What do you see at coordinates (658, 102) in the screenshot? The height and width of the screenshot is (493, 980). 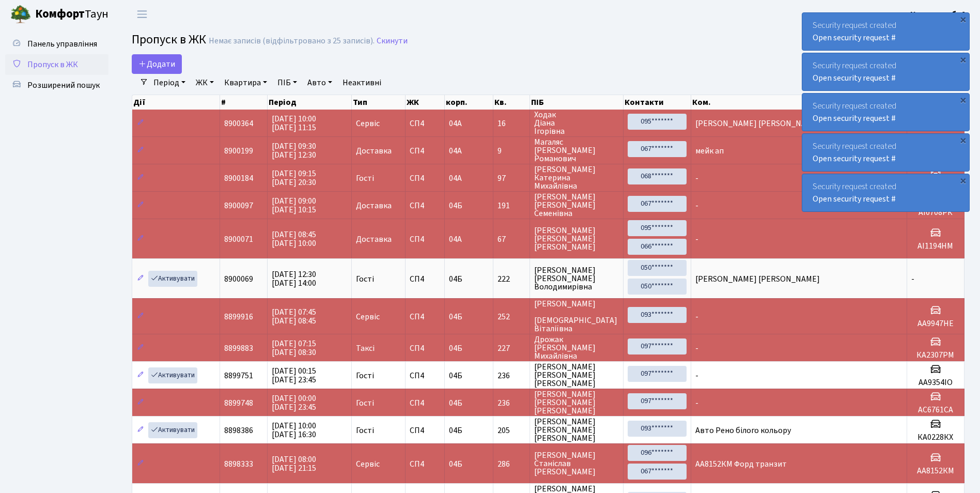 I see `th: Контакти` at bounding box center [658, 102].